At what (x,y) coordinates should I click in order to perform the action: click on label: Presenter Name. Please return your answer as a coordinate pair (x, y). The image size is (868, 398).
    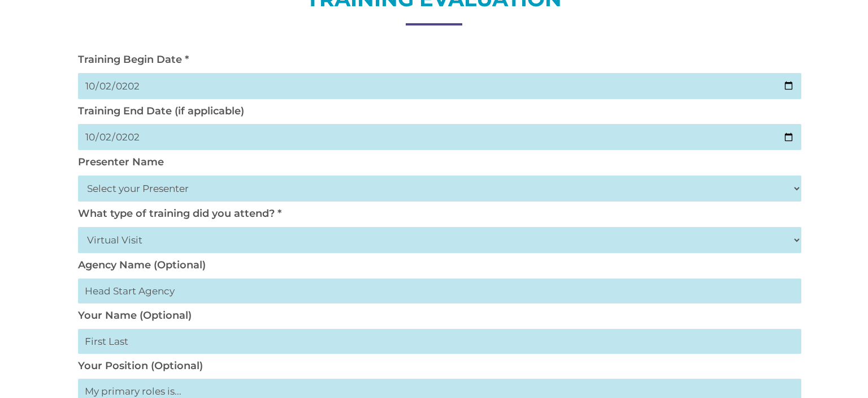
    Looking at the image, I should click on (121, 161).